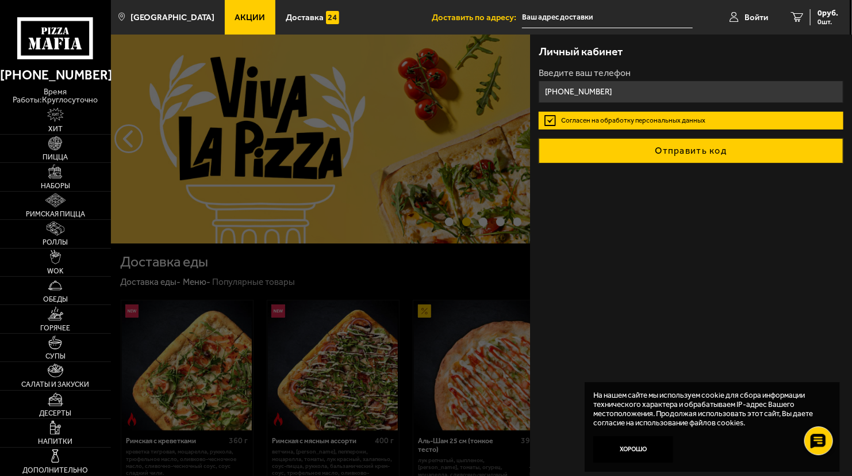 The height and width of the screenshot is (476, 852). I want to click on span: Напитки, so click(55, 441).